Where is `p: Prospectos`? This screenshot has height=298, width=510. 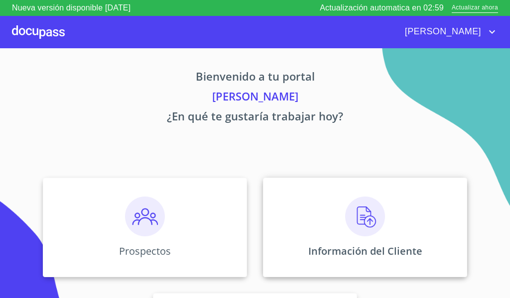
p: Prospectos is located at coordinates (145, 251).